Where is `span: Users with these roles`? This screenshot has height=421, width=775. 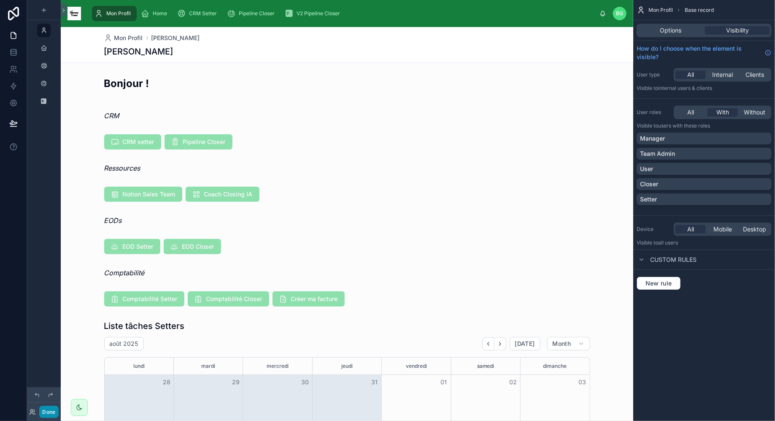
span: Users with these roles is located at coordinates (684, 125).